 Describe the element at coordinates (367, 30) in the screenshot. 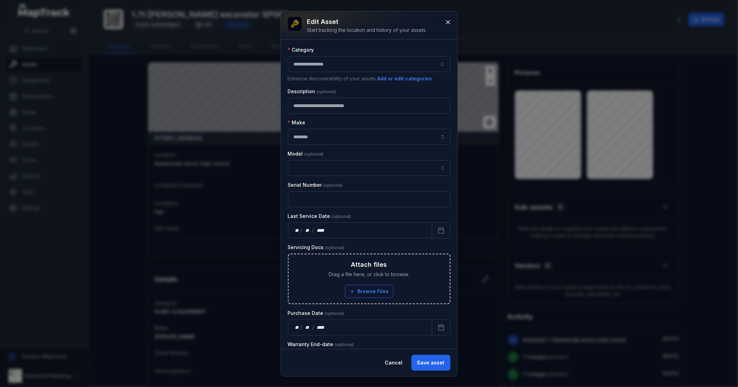

I see `div: Start tracking the location and history of your assets.` at that location.